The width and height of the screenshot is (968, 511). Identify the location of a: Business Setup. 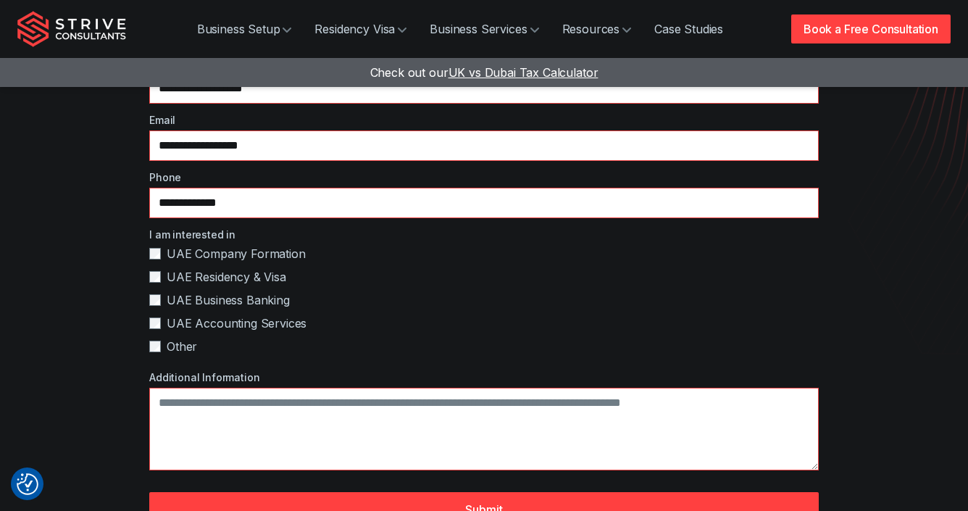
(244, 29).